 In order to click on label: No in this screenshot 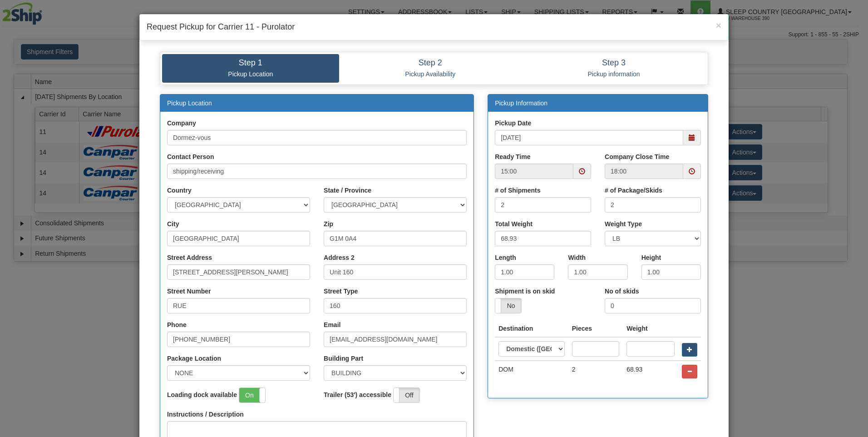, I will do `click(508, 306)`.